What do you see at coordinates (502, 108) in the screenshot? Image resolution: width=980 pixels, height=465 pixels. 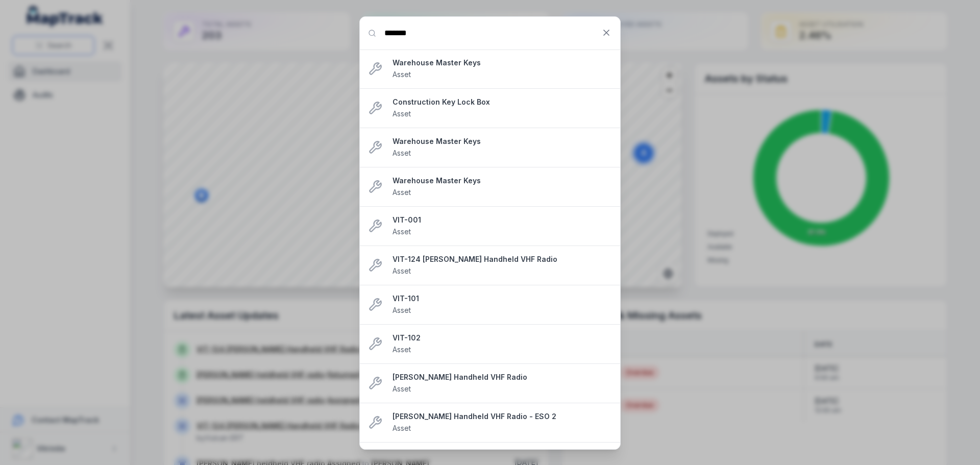 I see `a: Construction Key Lock BoxAsset` at bounding box center [502, 108].